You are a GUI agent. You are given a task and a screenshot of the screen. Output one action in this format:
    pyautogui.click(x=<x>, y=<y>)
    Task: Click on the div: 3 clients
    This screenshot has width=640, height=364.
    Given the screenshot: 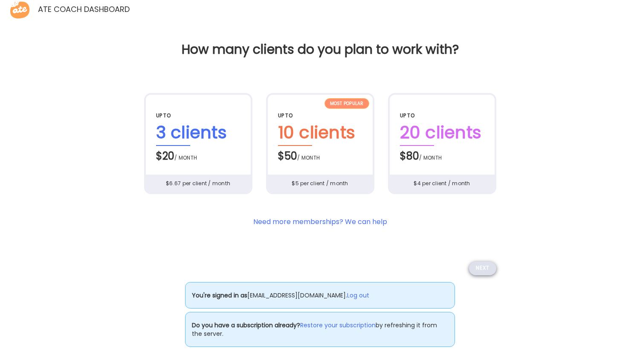 What is the action you would take?
    pyautogui.click(x=198, y=133)
    